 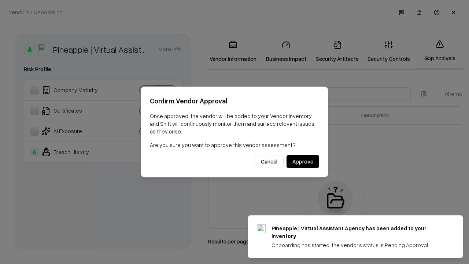 I want to click on p: Are you sure you want to approve this vendor assessment?, so click(x=235, y=145).